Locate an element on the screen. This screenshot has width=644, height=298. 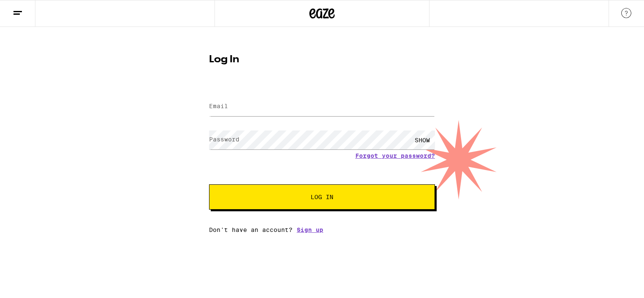
button: Log In is located at coordinates (322, 197).